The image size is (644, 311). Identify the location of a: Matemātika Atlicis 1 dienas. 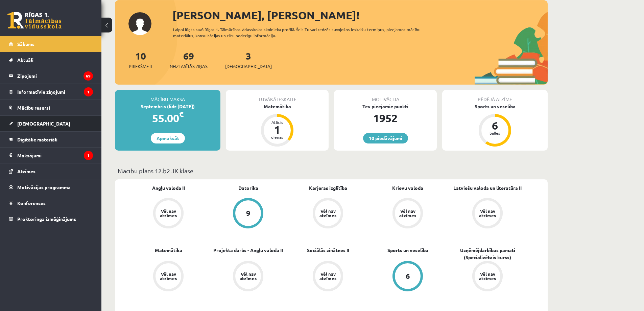
(277, 125).